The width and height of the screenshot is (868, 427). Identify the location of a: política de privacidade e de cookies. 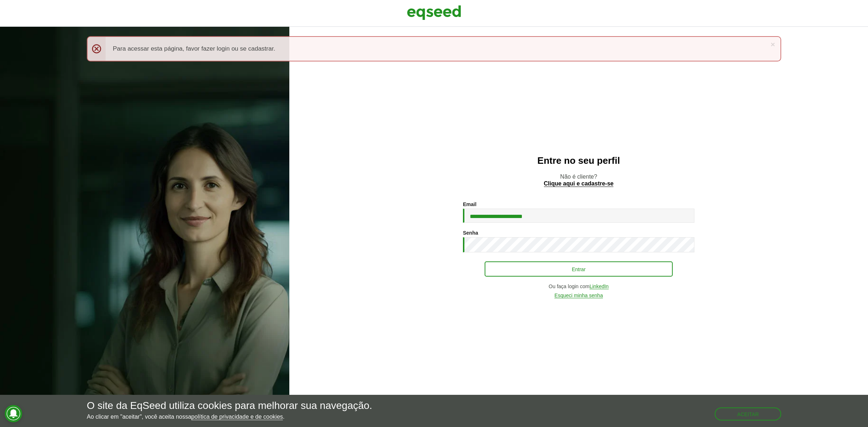
(237, 417).